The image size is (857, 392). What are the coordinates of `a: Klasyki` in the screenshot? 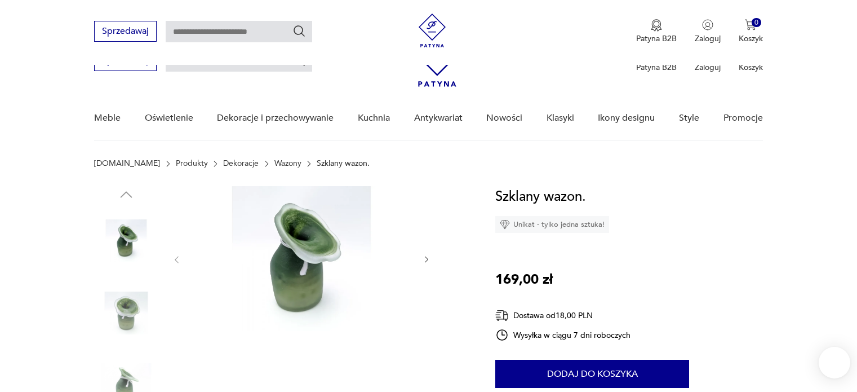 It's located at (560, 118).